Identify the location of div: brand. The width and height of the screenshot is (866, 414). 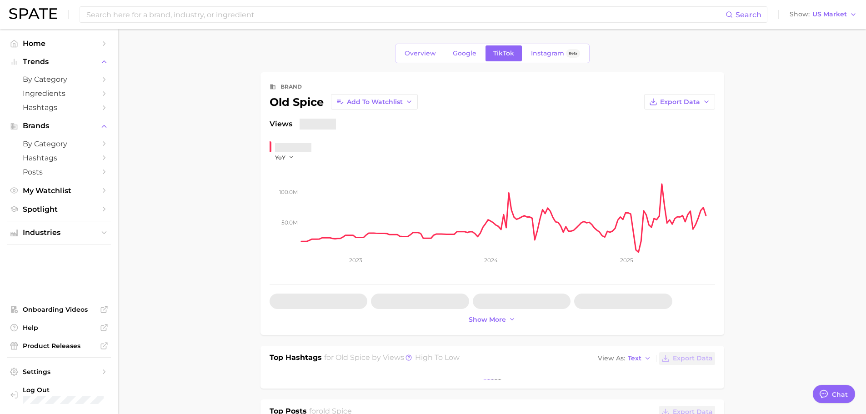
(291, 87).